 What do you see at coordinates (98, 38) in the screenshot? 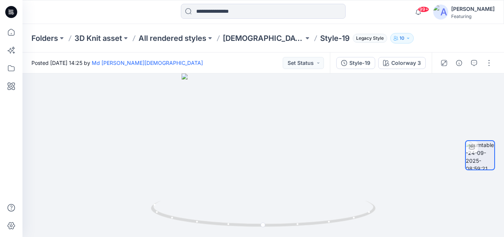
I see `a: 3D Knit asset` at bounding box center [98, 38].